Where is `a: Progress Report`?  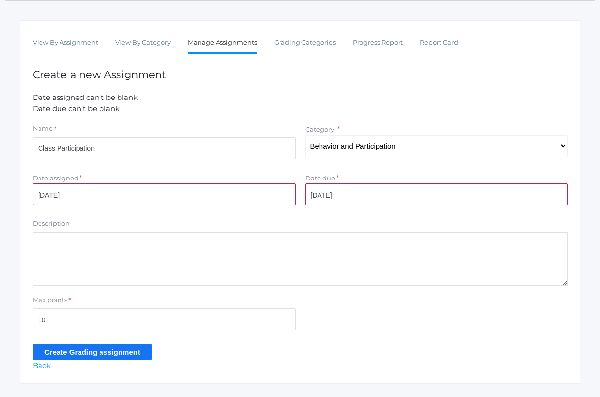 a: Progress Report is located at coordinates (378, 43).